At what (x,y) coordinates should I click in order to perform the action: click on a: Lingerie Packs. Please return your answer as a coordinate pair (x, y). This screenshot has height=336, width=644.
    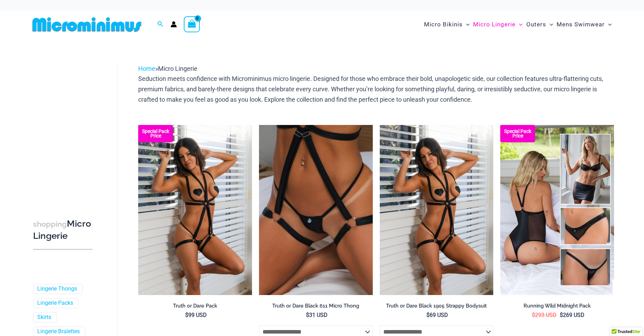
    Looking at the image, I should click on (55, 303).